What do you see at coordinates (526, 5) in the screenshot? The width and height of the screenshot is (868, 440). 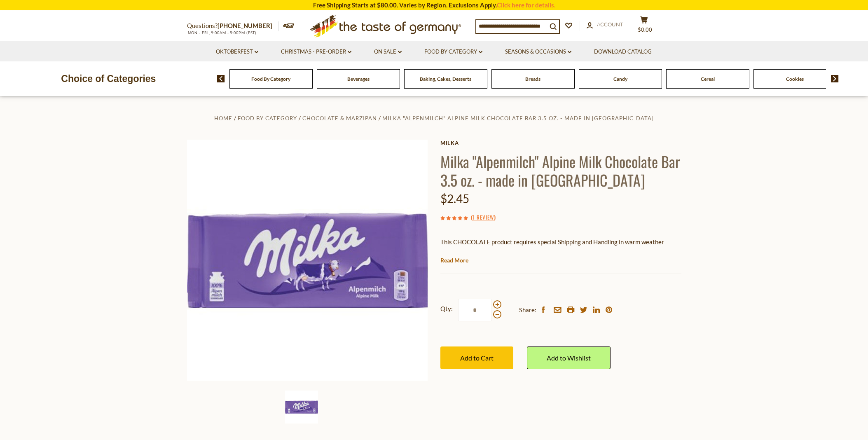 I see `a: Click here for details.` at bounding box center [526, 5].